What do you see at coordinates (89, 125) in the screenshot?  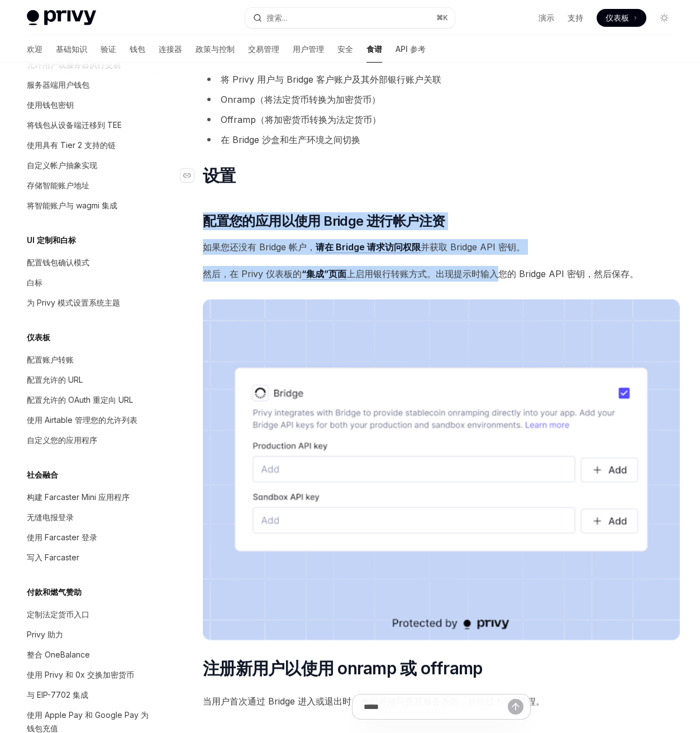 I see `a: 将钱包从设备端迁移到 TEE` at bounding box center [89, 125].